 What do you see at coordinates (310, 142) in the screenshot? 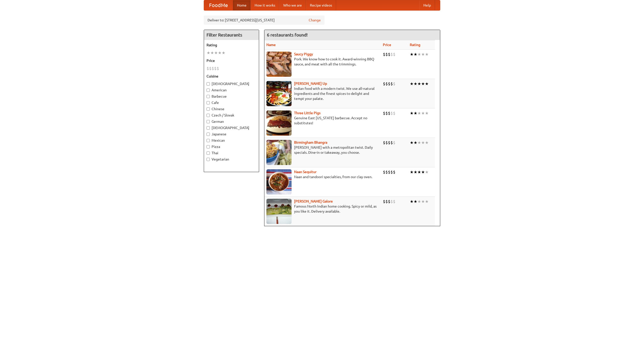
I see `b: Birmingham Bhangra` at bounding box center [310, 142].